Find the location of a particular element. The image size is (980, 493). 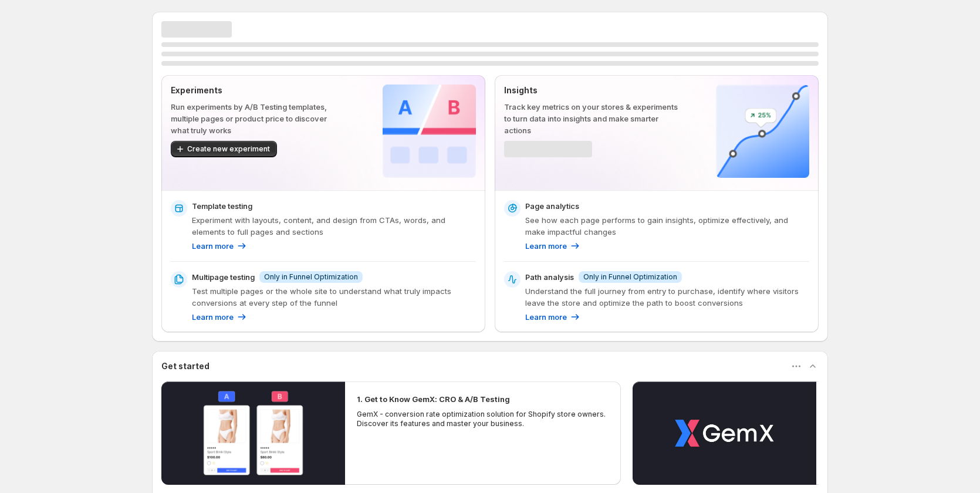

p: GemX - conversion rate optimization solution for Shopify store owners. Discover its features and ... is located at coordinates (483, 419).